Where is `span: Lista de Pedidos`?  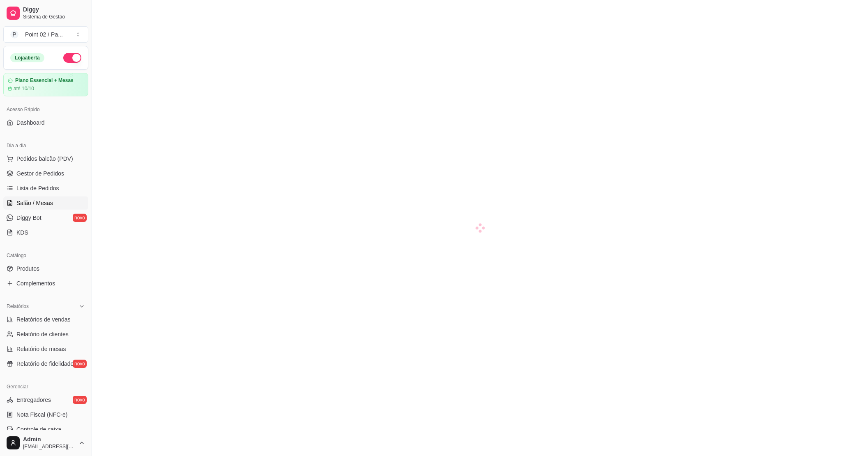
span: Lista de Pedidos is located at coordinates (38, 189).